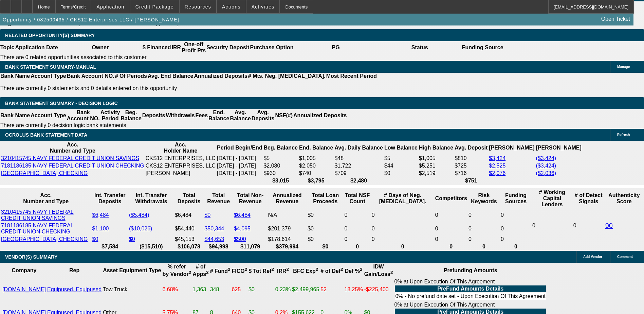 This screenshot has width=644, height=314. What do you see at coordinates (546, 173) in the screenshot?
I see `a: ($2,036)` at bounding box center [546, 173].